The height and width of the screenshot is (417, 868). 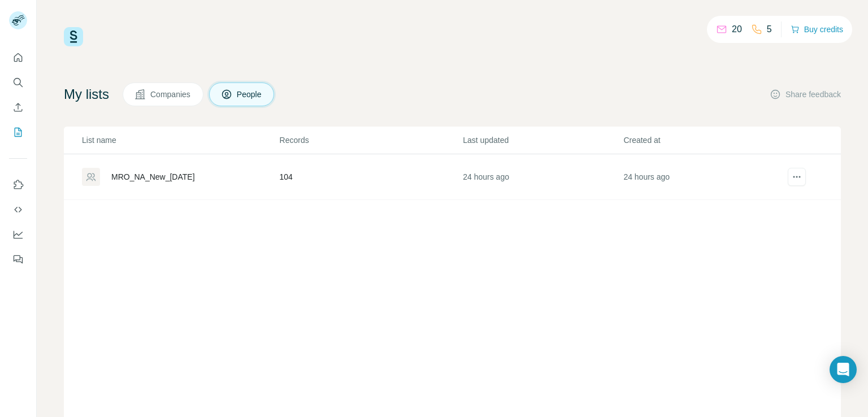 I want to click on button: actions, so click(x=797, y=177).